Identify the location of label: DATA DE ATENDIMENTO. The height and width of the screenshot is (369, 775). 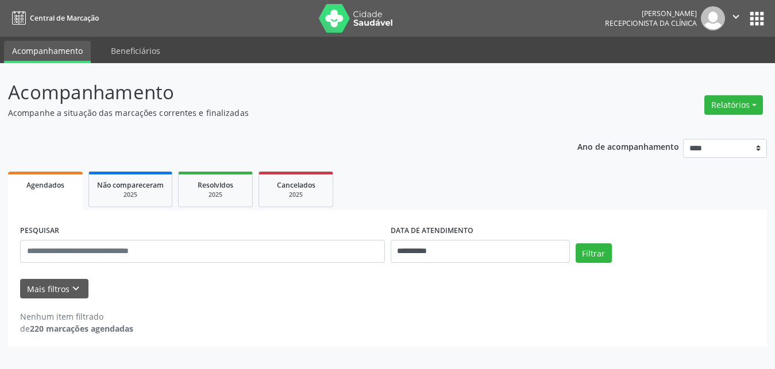
(432, 231).